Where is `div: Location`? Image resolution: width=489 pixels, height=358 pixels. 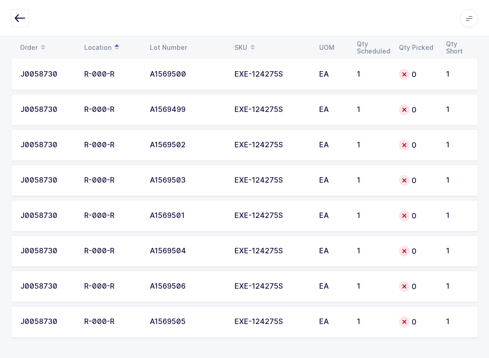 div: Location is located at coordinates (111, 48).